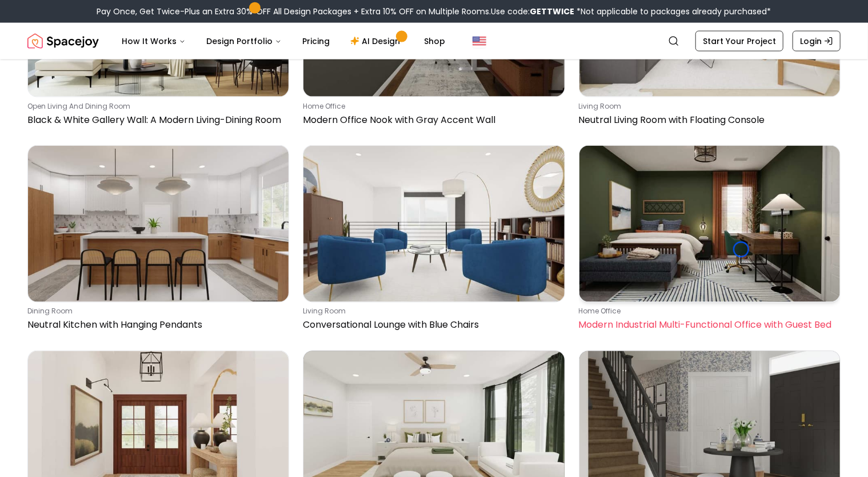  I want to click on p: Neutral Kitchen with Hanging Pendants, so click(156, 325).